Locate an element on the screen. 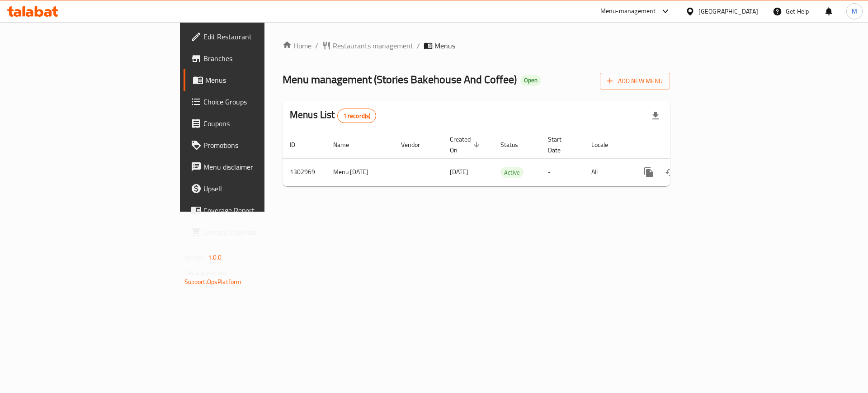 This screenshot has height=393, width=868. span: Restaurants management is located at coordinates (373, 46).